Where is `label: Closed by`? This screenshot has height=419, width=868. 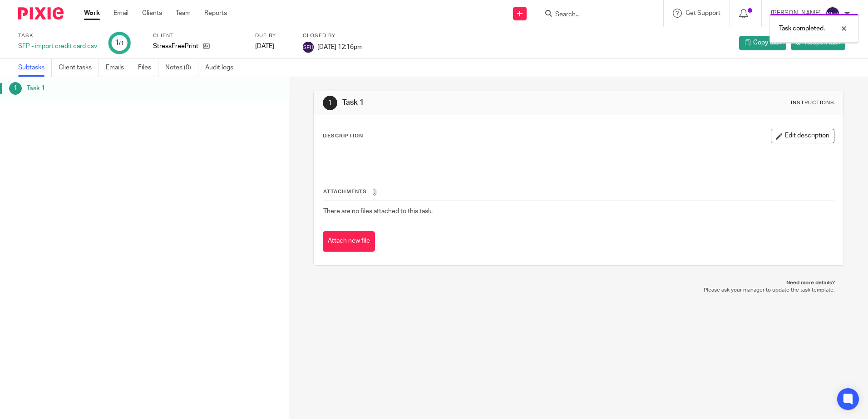 label: Closed by is located at coordinates (333, 36).